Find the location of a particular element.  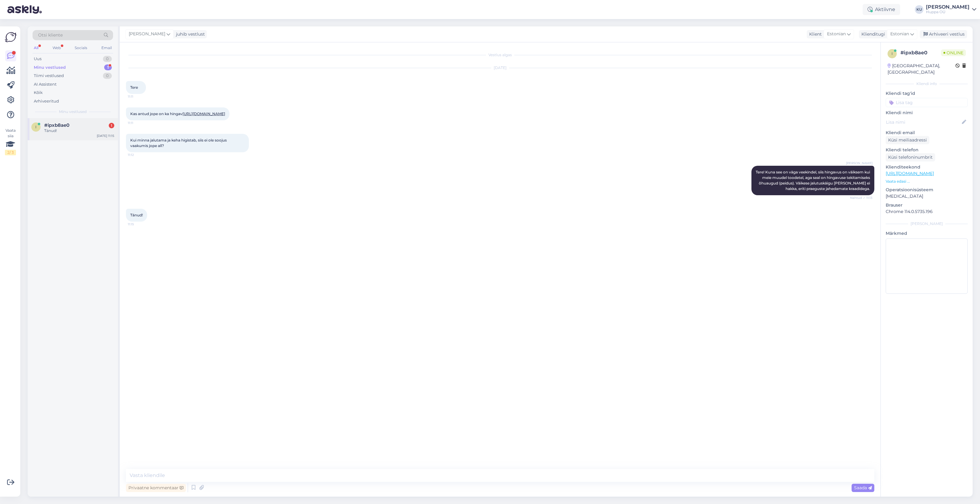

div: Kõik is located at coordinates (38, 93).